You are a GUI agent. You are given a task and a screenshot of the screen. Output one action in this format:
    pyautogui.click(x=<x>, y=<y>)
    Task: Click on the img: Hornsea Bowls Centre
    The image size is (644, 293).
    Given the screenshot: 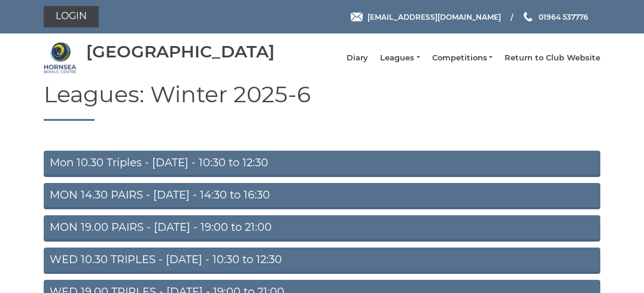 What is the action you would take?
    pyautogui.click(x=60, y=57)
    